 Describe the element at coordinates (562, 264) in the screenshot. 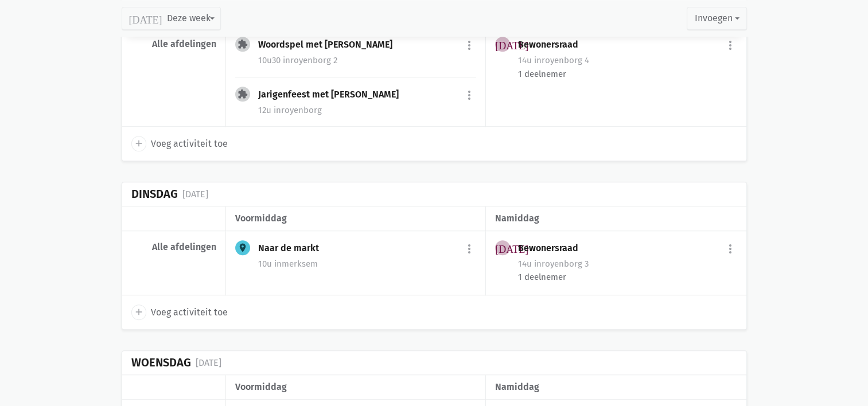

I see `span: royenborg 3` at that location.